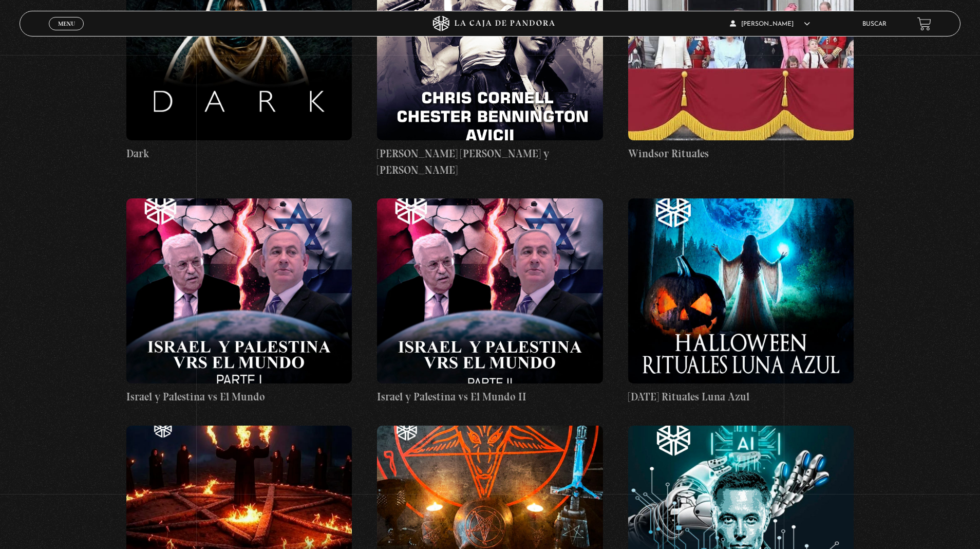 The image size is (980, 549). Describe the element at coordinates (874, 24) in the screenshot. I see `a: Buscar` at that location.